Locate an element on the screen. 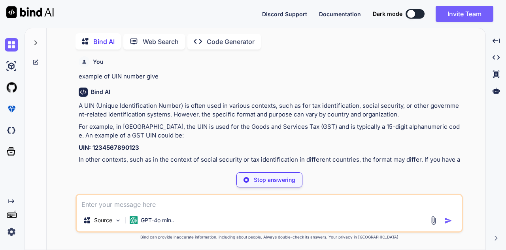  p: Web Search is located at coordinates (161, 42).